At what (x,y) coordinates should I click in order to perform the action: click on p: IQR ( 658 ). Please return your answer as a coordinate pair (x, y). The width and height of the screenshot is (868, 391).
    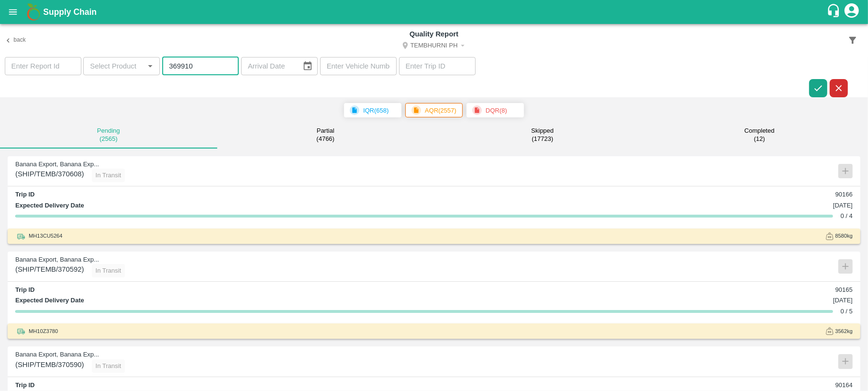
    Looking at the image, I should click on (376, 111).